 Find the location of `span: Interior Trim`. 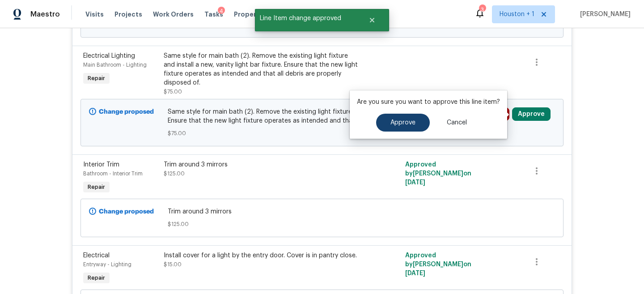

span: Interior Trim is located at coordinates (101, 165).